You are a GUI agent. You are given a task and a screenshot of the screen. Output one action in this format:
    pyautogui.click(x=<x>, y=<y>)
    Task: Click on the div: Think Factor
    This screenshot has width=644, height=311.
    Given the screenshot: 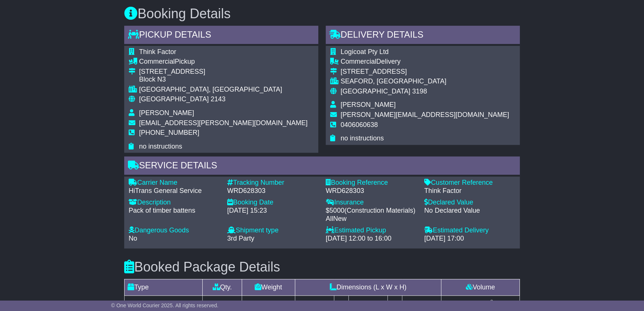 What is the action you would take?
    pyautogui.click(x=470, y=191)
    